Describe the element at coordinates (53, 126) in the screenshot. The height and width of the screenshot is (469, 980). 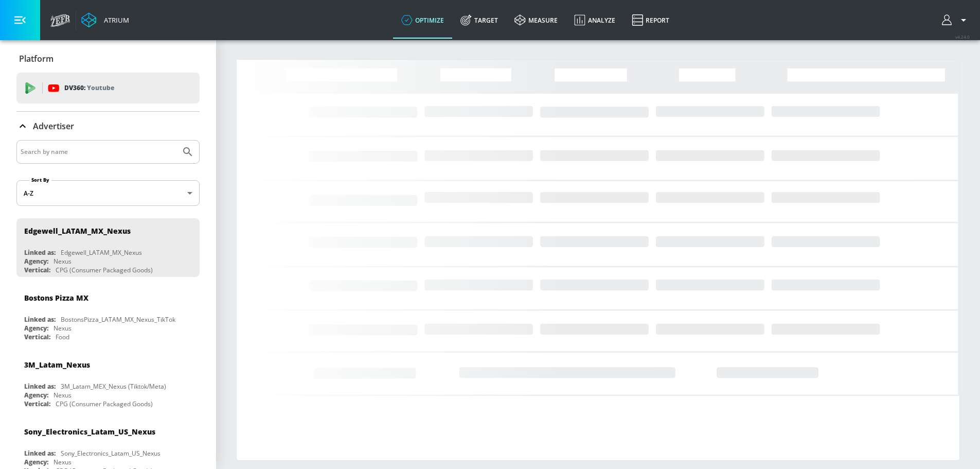
I see `p: Advertiser` at that location.